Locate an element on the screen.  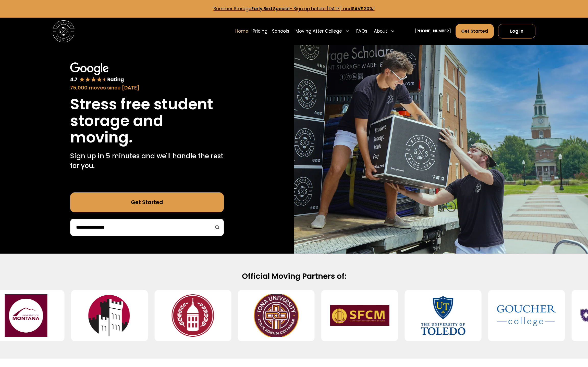
img: Goucher College is located at coordinates (526, 316).